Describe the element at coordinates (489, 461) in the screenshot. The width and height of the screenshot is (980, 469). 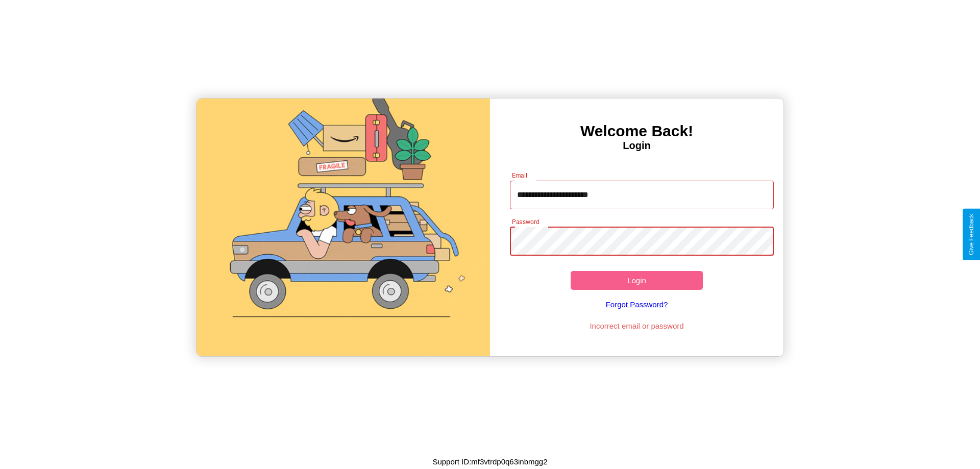
I see `p: Support ID: mf3vtrdp0q63inbmgg2` at that location.